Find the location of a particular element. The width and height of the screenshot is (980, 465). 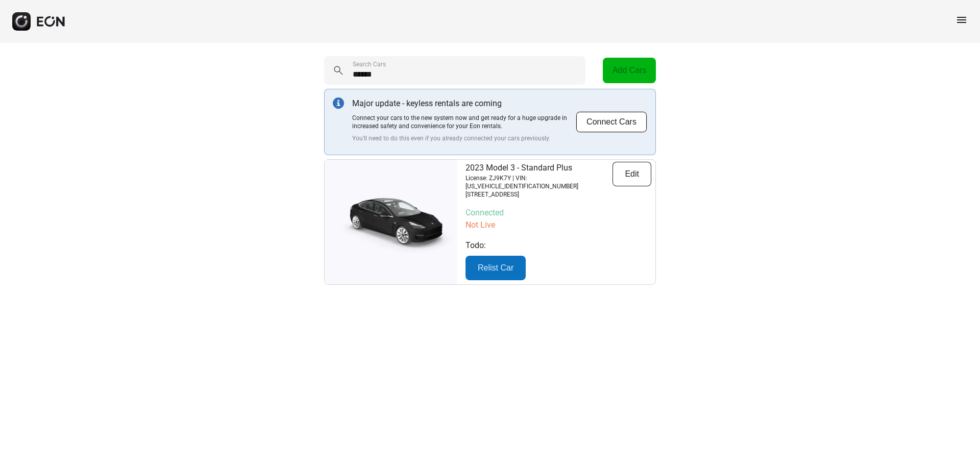

p: 2023 Model 3 - Standard Plus is located at coordinates (539, 168).